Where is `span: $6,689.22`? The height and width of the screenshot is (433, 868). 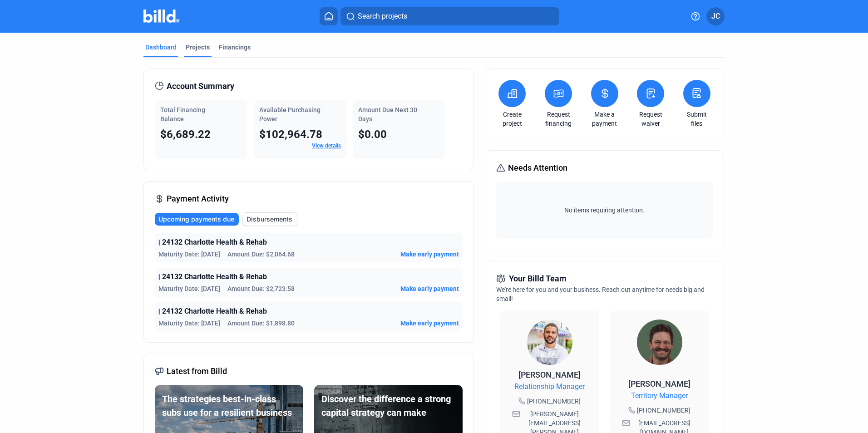
span: $6,689.22 is located at coordinates (185, 134).